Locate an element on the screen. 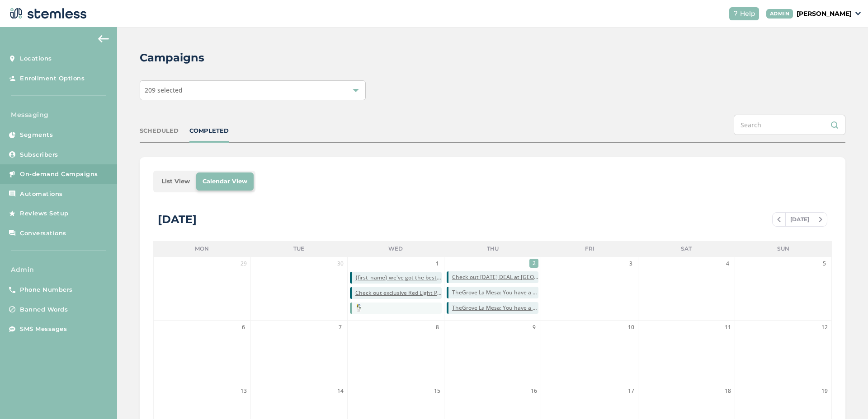  span: Help is located at coordinates (748, 13).